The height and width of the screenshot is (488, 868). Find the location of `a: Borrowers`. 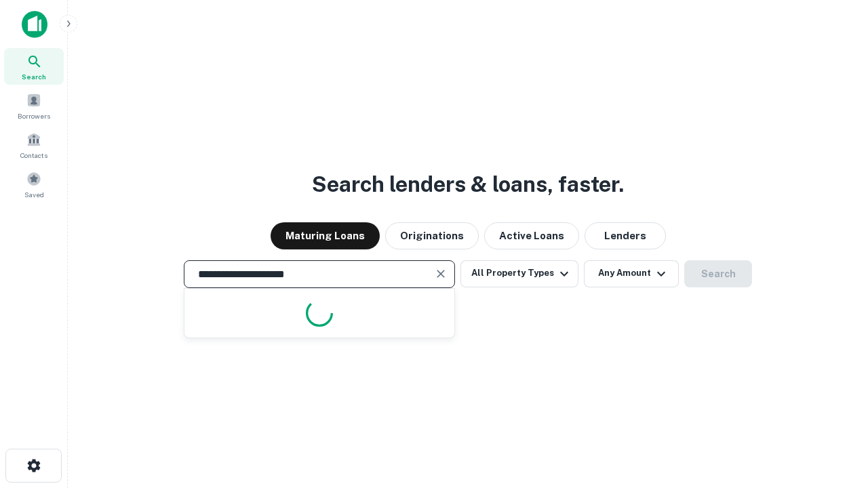

a: Borrowers is located at coordinates (34, 106).